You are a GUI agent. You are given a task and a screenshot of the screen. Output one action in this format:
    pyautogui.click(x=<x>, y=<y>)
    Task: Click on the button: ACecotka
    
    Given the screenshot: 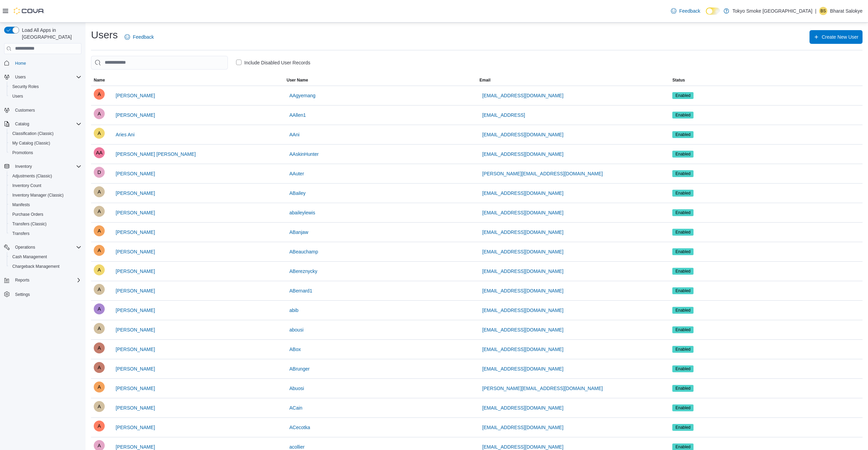 What is the action you would take?
    pyautogui.click(x=299, y=427)
    